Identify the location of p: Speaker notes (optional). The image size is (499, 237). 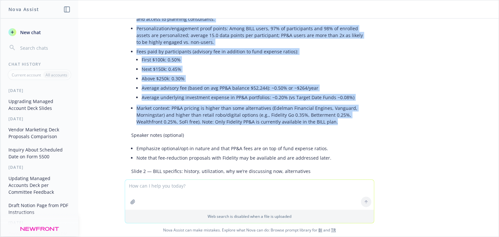
(250, 135).